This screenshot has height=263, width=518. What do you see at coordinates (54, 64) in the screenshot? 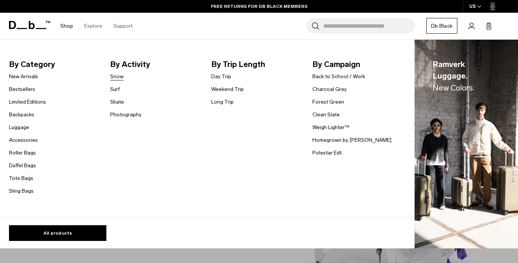
I see `span: By Category` at bounding box center [54, 64].